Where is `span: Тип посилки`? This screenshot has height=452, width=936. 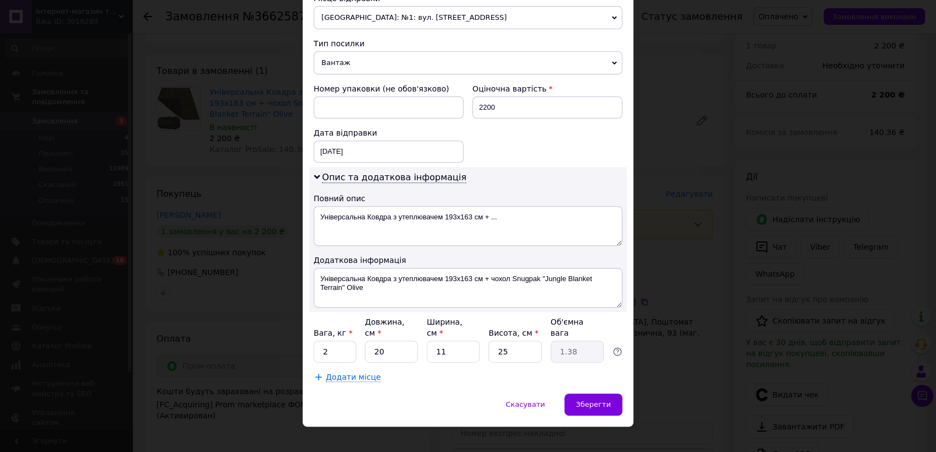 span: Тип посилки is located at coordinates (339, 44).